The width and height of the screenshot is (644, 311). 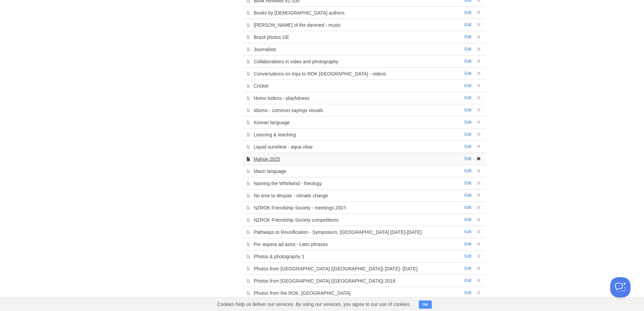 I want to click on a: Cricket, so click(x=261, y=86).